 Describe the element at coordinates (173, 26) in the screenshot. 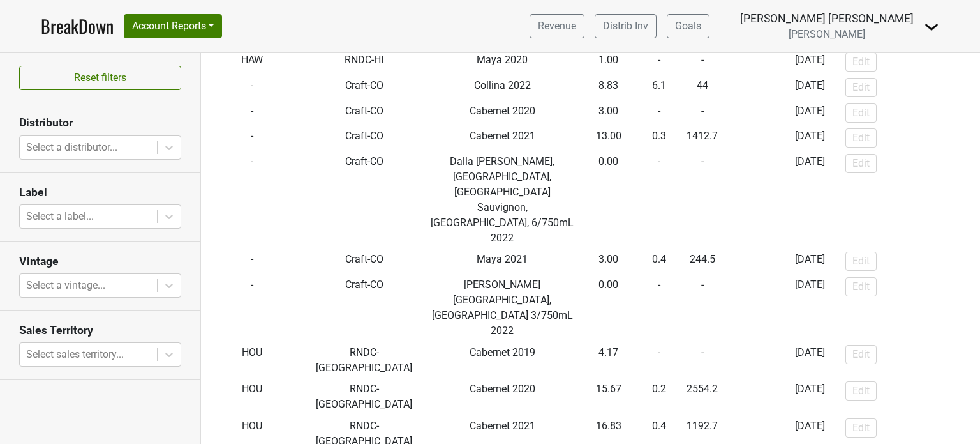

I see `button: Account Reports` at that location.